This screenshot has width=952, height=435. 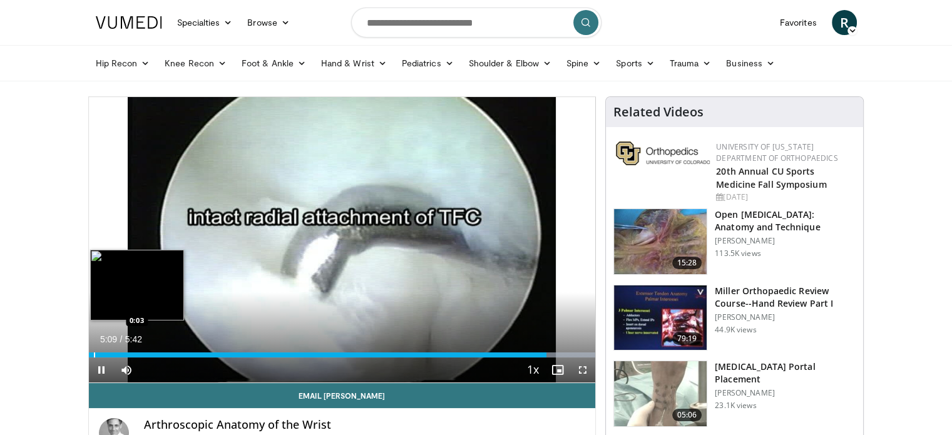 What do you see at coordinates (738, 254) in the screenshot?
I see `p: 113.5K views` at bounding box center [738, 254].